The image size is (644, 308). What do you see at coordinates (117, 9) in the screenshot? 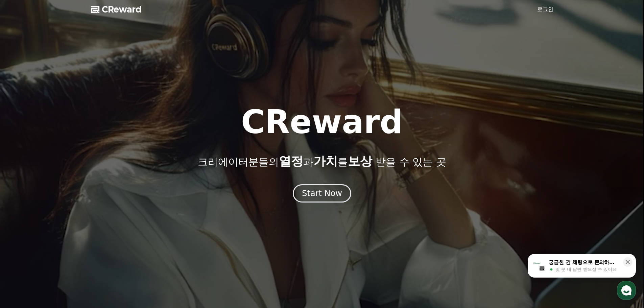
I see `a: CReward` at bounding box center [117, 9].